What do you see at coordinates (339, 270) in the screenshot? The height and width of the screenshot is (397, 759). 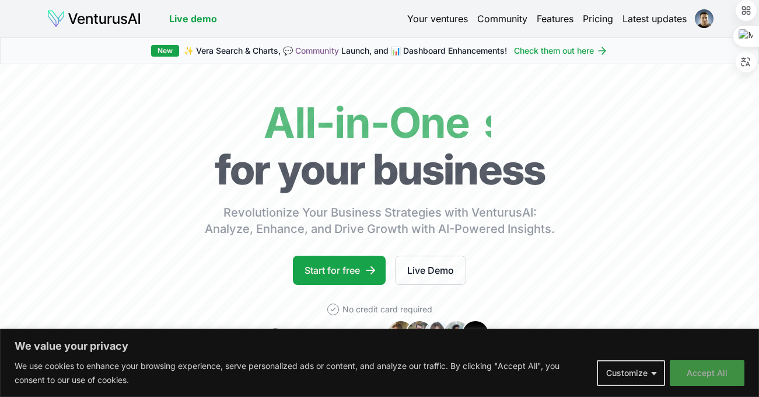 I see `a: Start for free` at bounding box center [339, 270].